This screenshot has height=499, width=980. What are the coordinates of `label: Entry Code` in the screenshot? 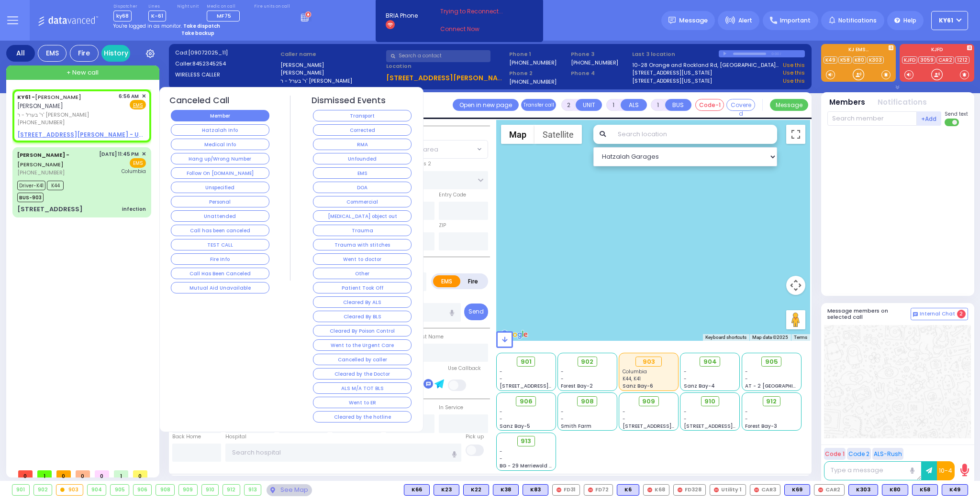 It's located at (452, 195).